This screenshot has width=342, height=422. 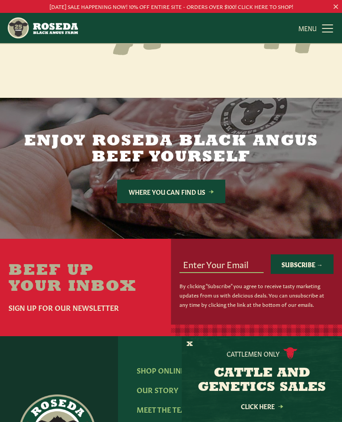 I want to click on button: Subscribe →, so click(x=302, y=264).